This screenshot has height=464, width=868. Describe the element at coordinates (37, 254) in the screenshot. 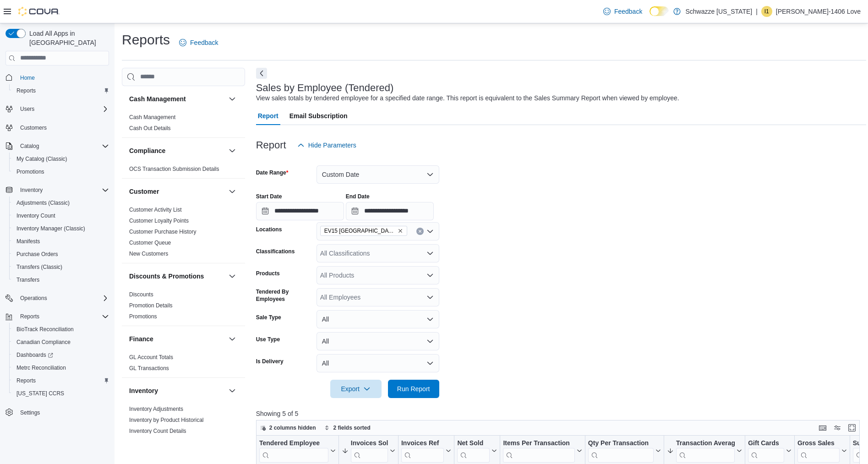

I see `a: Purchase Orders` at that location.